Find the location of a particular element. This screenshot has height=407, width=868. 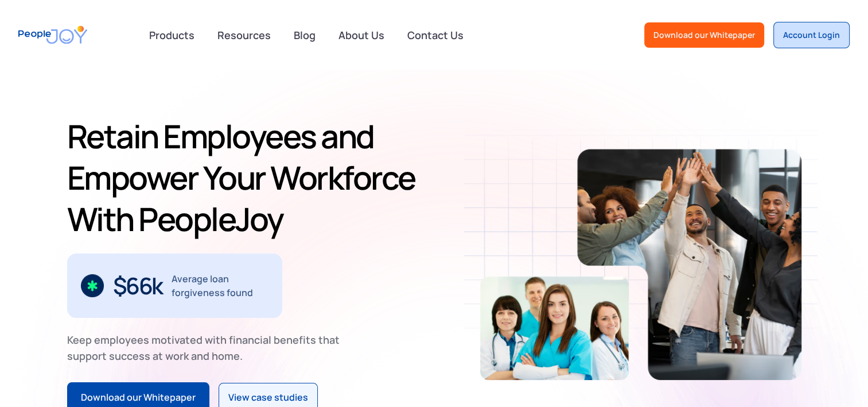

a: Download our Whitepaper is located at coordinates (704, 35).